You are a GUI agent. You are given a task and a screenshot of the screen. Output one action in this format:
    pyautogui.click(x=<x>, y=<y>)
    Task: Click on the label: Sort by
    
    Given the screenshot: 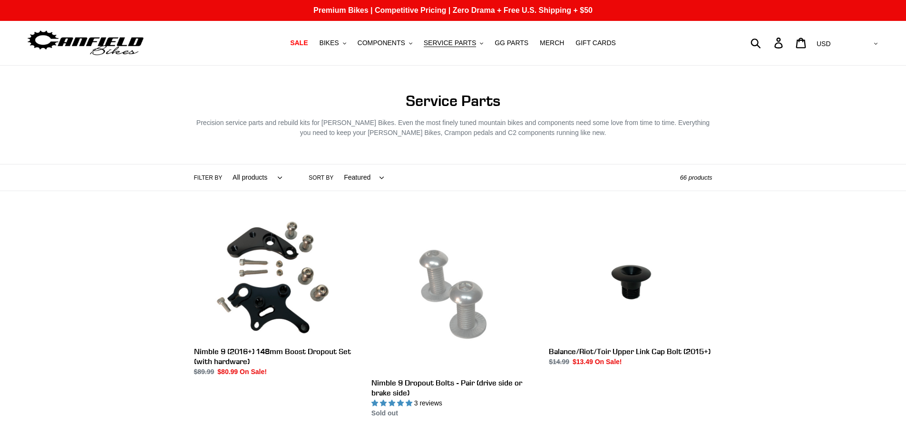 What is the action you would take?
    pyautogui.click(x=321, y=178)
    